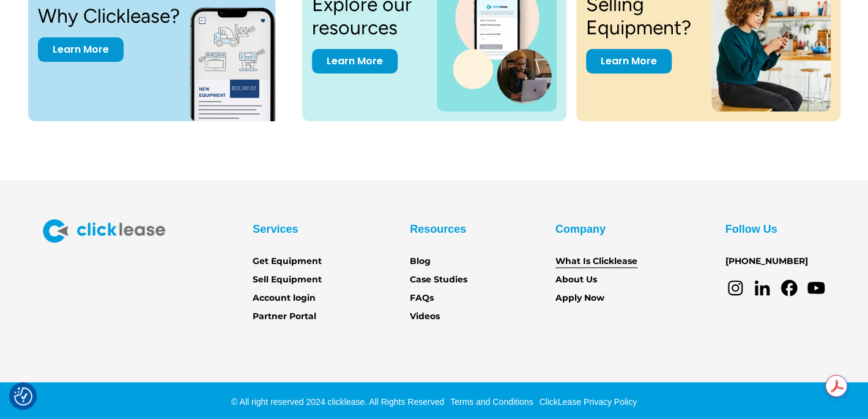 This screenshot has width=868, height=419. What do you see at coordinates (438, 229) in the screenshot?
I see `div: Resources` at bounding box center [438, 229].